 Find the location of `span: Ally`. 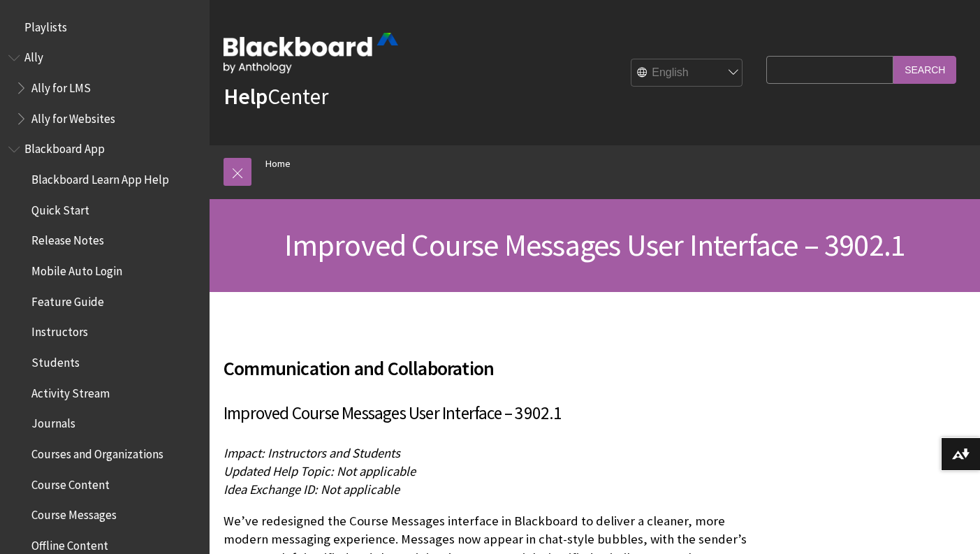

span: Ally is located at coordinates (33, 55).